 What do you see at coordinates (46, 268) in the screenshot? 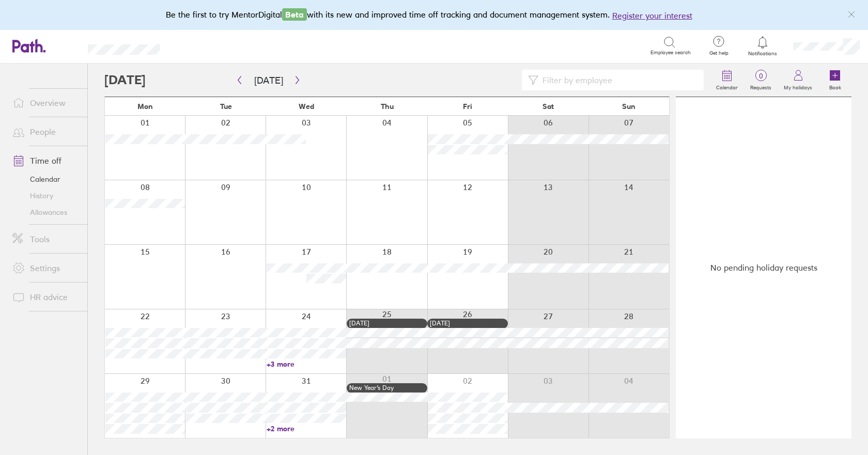
I see `a: Settings` at bounding box center [46, 268].